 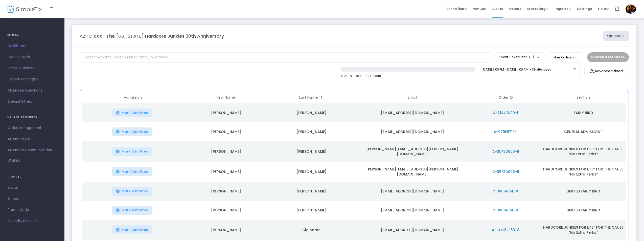 What do you see at coordinates (32, 46) in the screenshot?
I see `span: Dashboard` at bounding box center [32, 46].